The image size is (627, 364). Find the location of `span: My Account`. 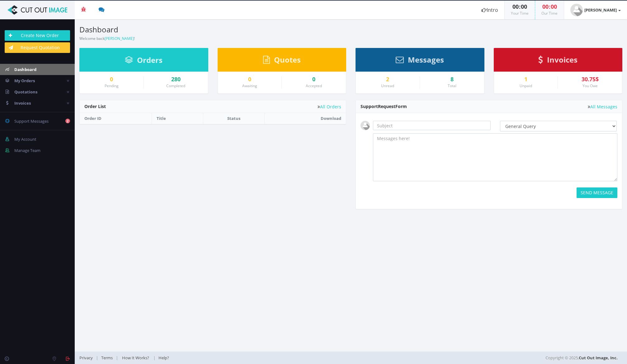

span: My Account is located at coordinates (25, 139).